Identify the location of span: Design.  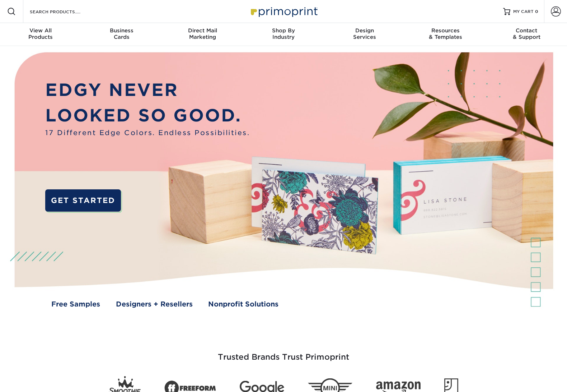
(365, 31).